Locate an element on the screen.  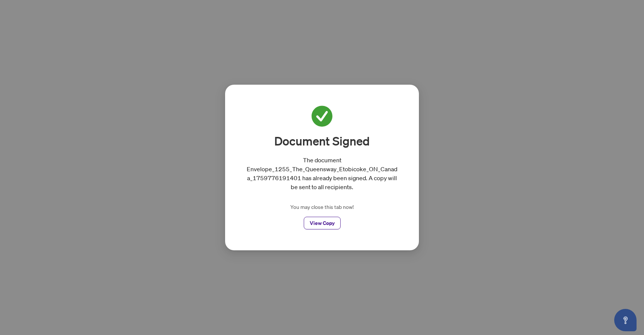
p: You may close this tab now! is located at coordinates (322, 207).